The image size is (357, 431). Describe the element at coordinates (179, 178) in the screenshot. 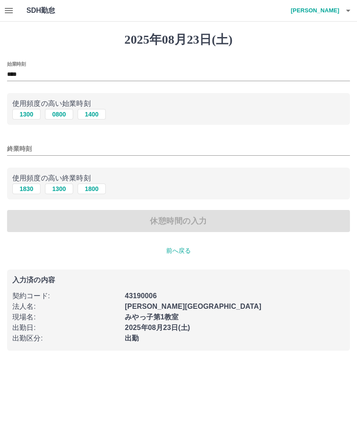

I see `p: 使用頻度の高い終業時刻` at that location.